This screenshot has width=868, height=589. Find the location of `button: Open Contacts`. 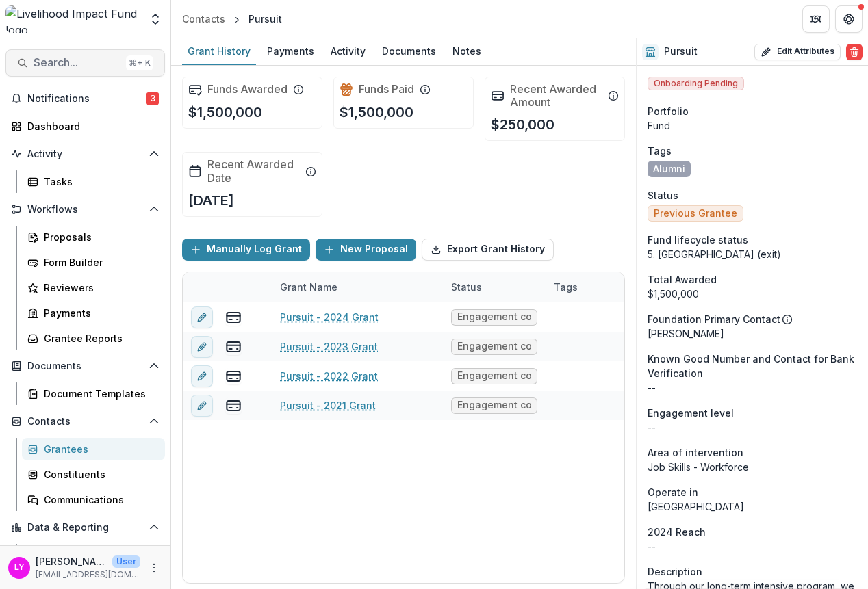

button: Open Contacts is located at coordinates (85, 421).